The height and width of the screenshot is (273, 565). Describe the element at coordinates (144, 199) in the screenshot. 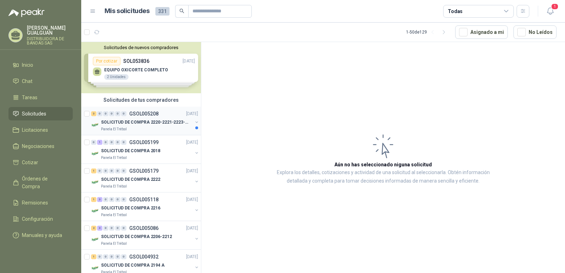

I see `p: GSOL005118` at that location.